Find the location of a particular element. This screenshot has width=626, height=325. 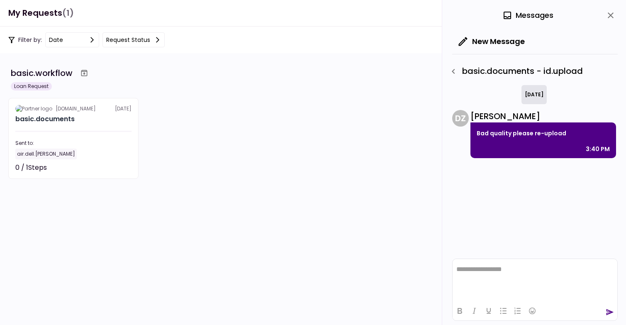

div: Sent to: is located at coordinates (73, 143).